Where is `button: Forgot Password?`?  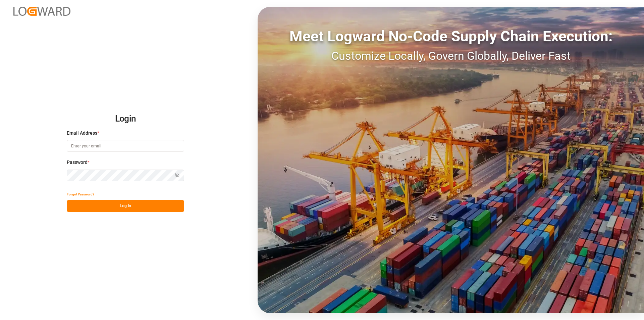
button: Forgot Password? is located at coordinates (80, 194).